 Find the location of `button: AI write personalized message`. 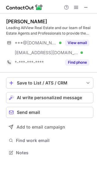

button: AI write personalized message is located at coordinates (50, 98).